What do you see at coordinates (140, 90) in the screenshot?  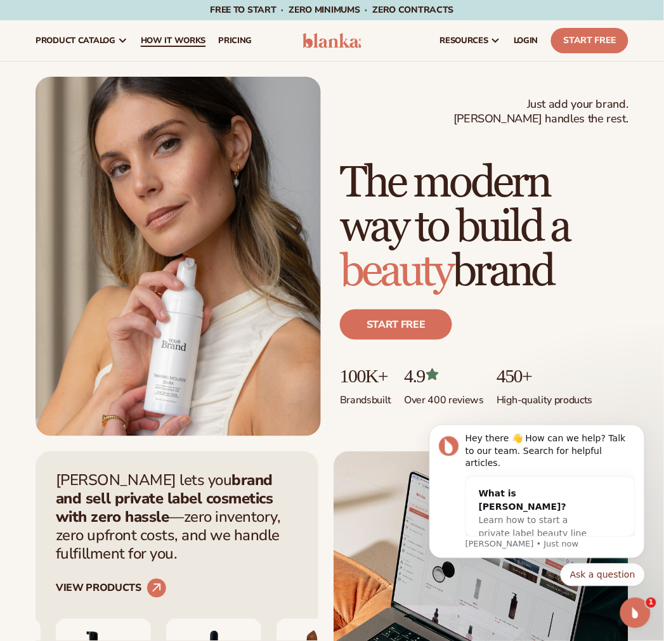 I see `div: Message content` at bounding box center [140, 90].